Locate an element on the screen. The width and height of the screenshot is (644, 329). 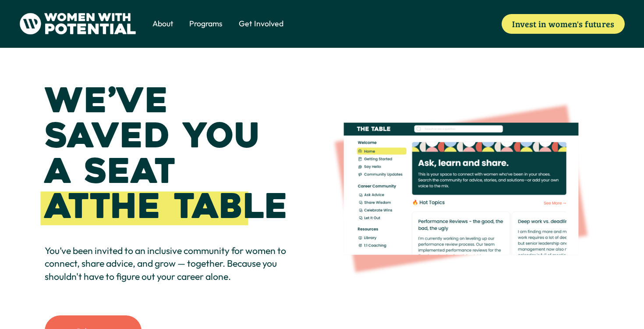
span: The Table is located at coordinates (188, 206).